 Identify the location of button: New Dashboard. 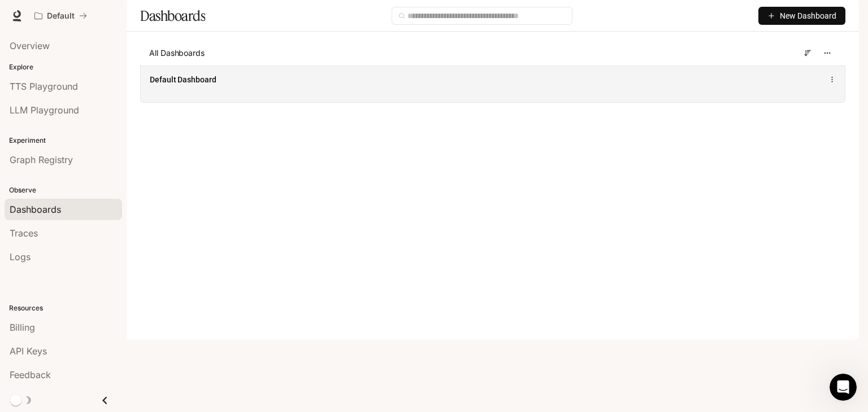
(802, 15).